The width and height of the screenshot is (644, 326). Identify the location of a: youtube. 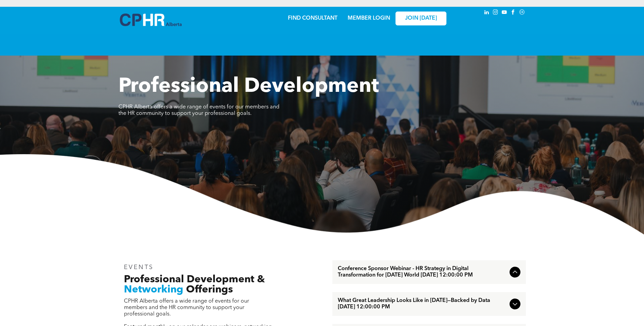
(504, 13).